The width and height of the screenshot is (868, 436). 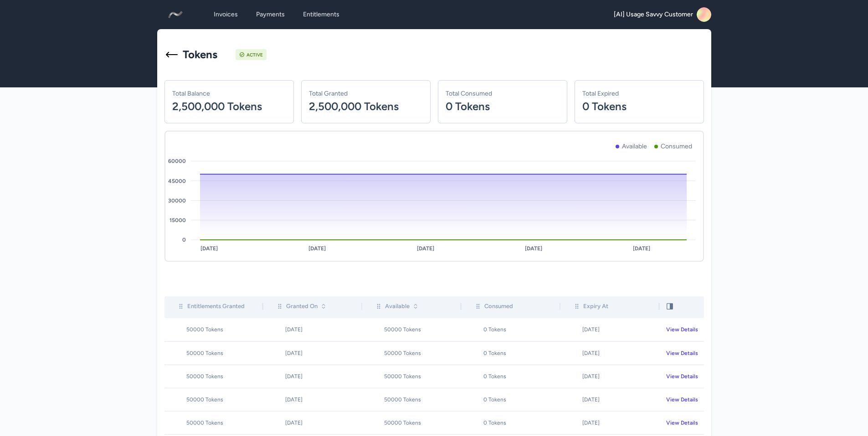 What do you see at coordinates (177, 161) in the screenshot?
I see `tspan: 60000` at bounding box center [177, 161].